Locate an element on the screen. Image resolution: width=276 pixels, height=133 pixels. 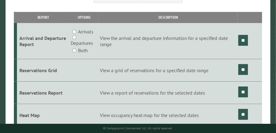
small: © Campground Commander LLC. All rights reserved. is located at coordinates (138, 128).